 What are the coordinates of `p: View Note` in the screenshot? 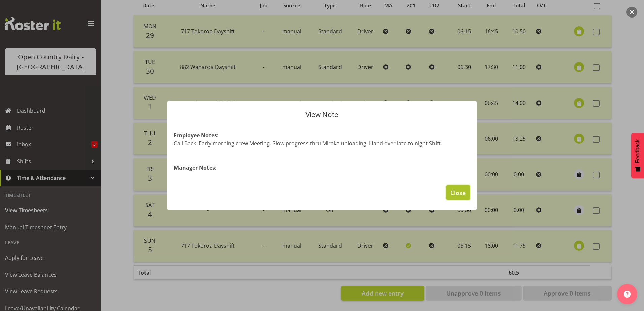 It's located at (322, 115).